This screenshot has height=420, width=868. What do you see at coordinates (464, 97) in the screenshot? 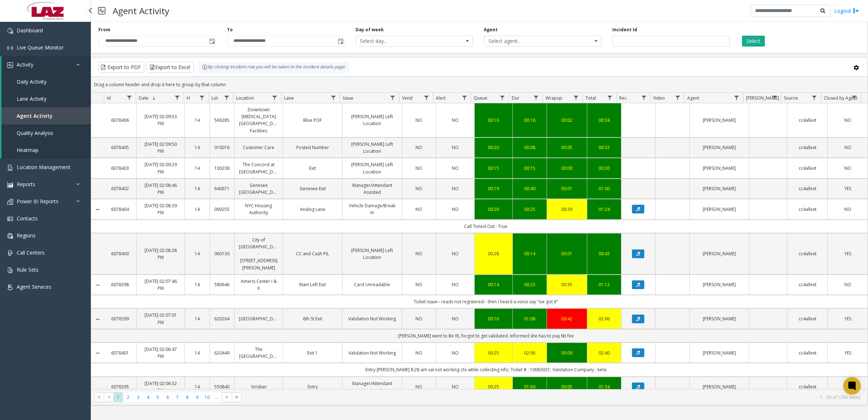
I see `a: Alert Filter Menu` at bounding box center [464, 97].